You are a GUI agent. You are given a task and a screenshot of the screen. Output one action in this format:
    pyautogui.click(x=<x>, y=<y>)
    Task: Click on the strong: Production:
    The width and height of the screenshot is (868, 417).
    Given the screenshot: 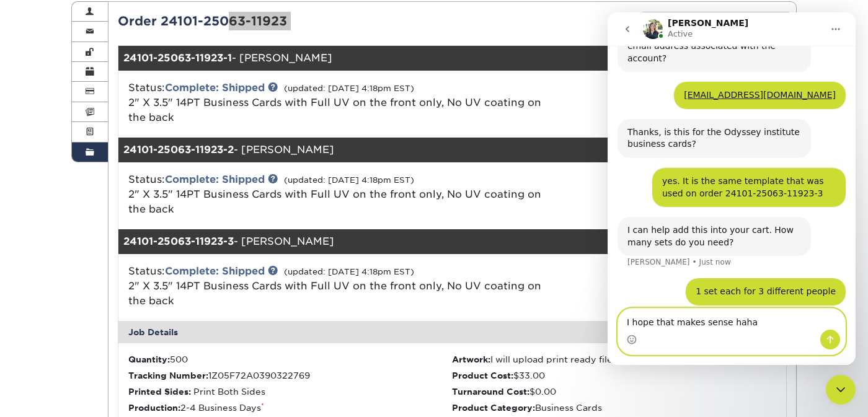 What is the action you would take?
    pyautogui.click(x=154, y=407)
    